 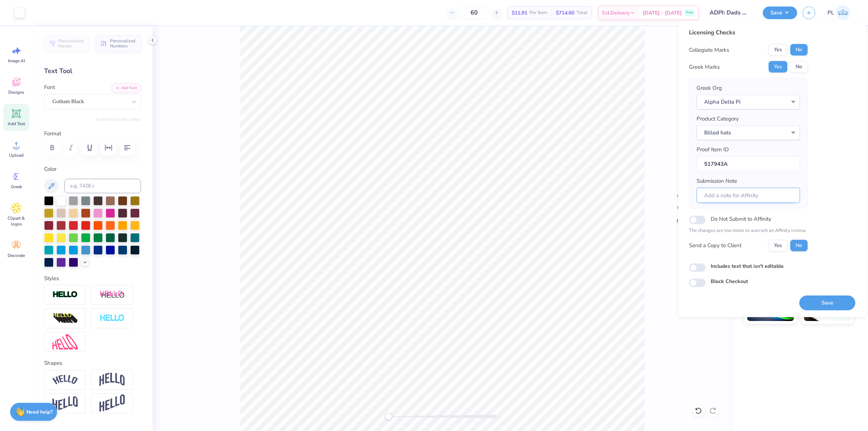 What do you see at coordinates (748, 102) in the screenshot?
I see `button: Alpha Delta Pi` at bounding box center [748, 102].